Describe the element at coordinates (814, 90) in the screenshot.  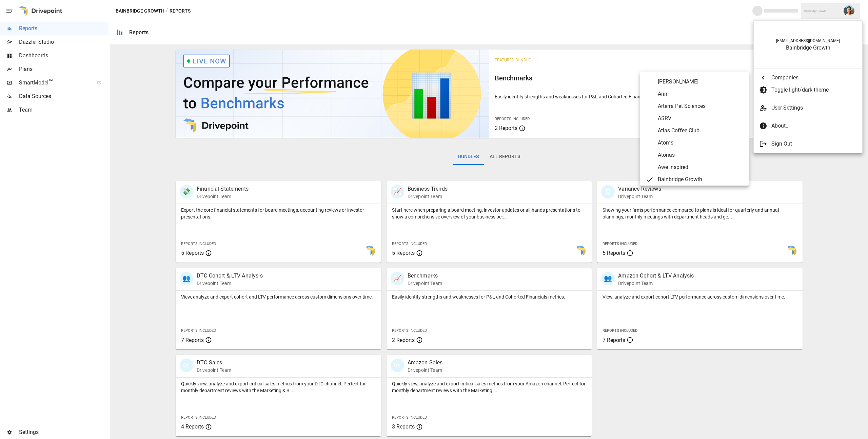
I see `span: Toggle light/dark theme` at that location.